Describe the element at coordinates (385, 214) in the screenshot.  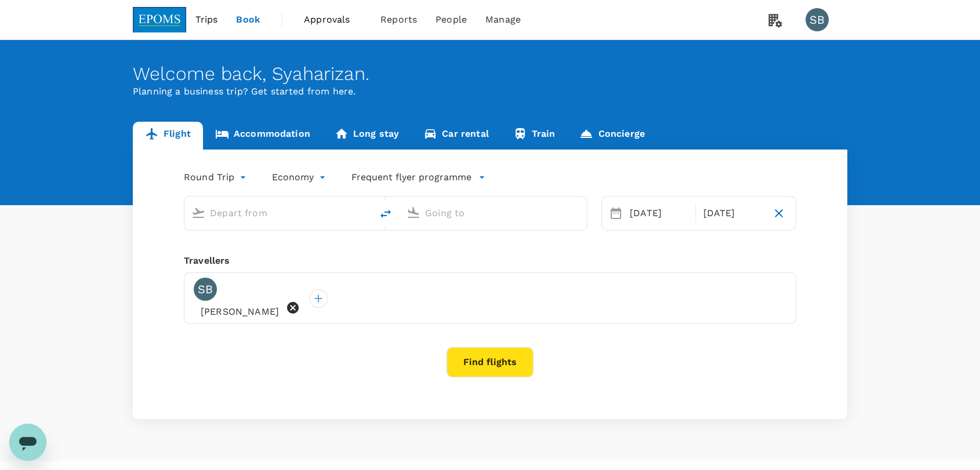
I see `button: delete` at that location.